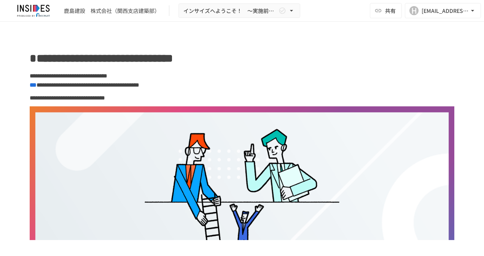 The image size is (484, 256). What do you see at coordinates (239, 11) in the screenshot?
I see `button: インサイズへようこそ！ ～実施前のご案内～` at bounding box center [239, 11].